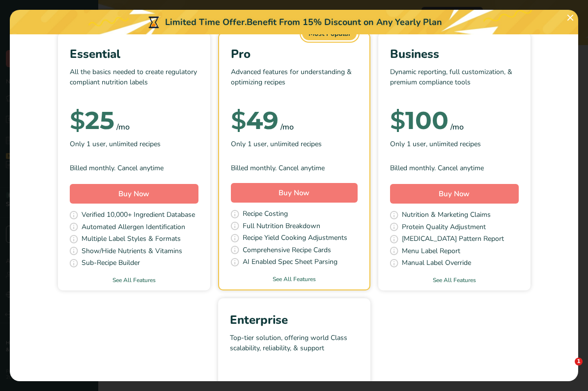 This screenshot has width=588, height=391. What do you see at coordinates (294, 54) in the screenshot?
I see `div: Pro` at bounding box center [294, 54].